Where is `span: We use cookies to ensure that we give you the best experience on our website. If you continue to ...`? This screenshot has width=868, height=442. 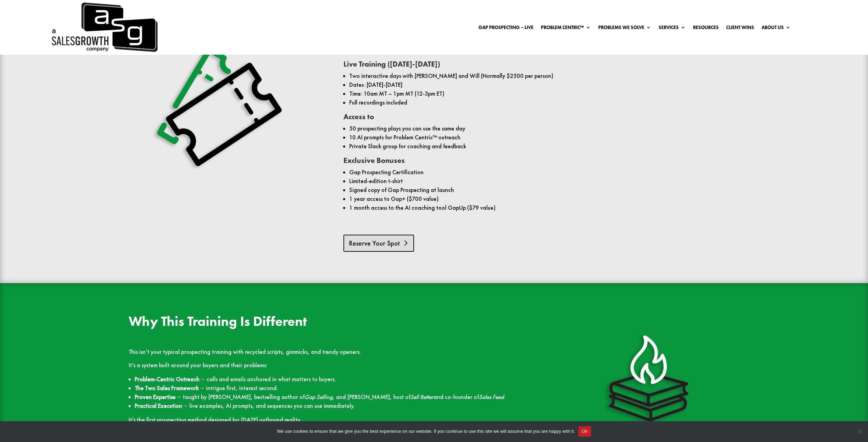 span: We use cookies to ensure that we give you the best experience on our website. If you continue to ... is located at coordinates (426, 431).